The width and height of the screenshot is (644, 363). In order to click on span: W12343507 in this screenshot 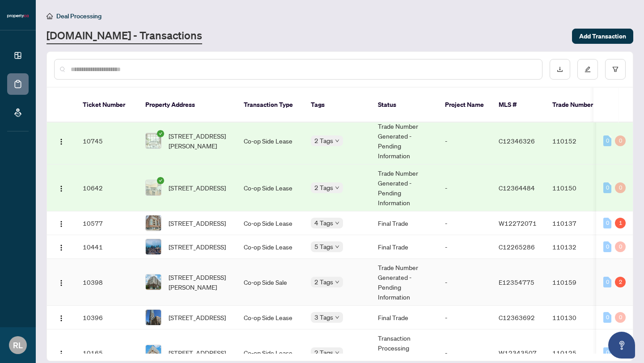, I will do `click(517, 352)`.